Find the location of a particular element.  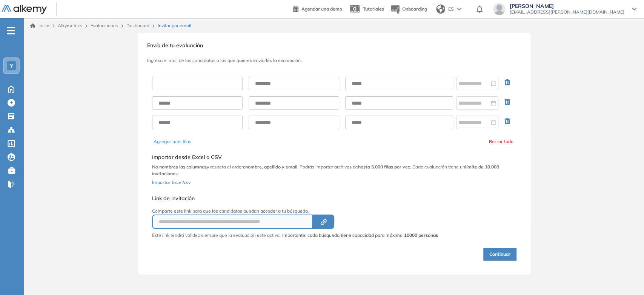

span: ES is located at coordinates (451, 9).